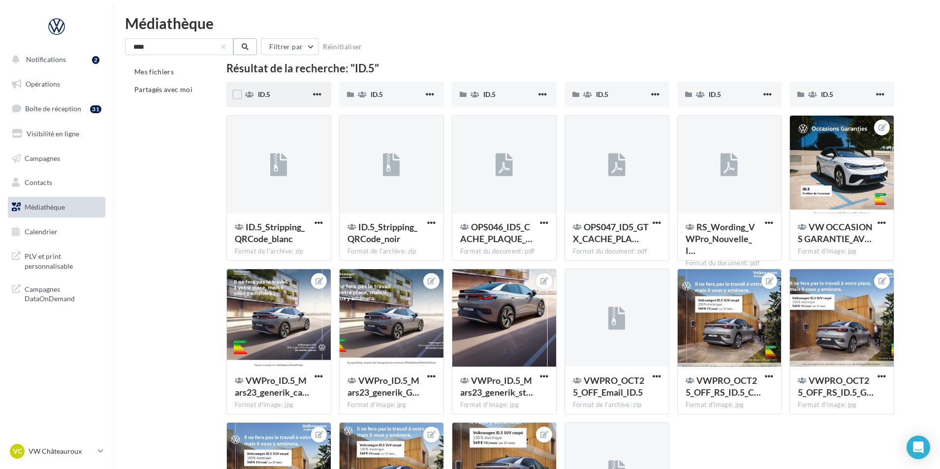  Describe the element at coordinates (57, 293) in the screenshot. I see `a: Campagnes DataOnDemand` at that location.